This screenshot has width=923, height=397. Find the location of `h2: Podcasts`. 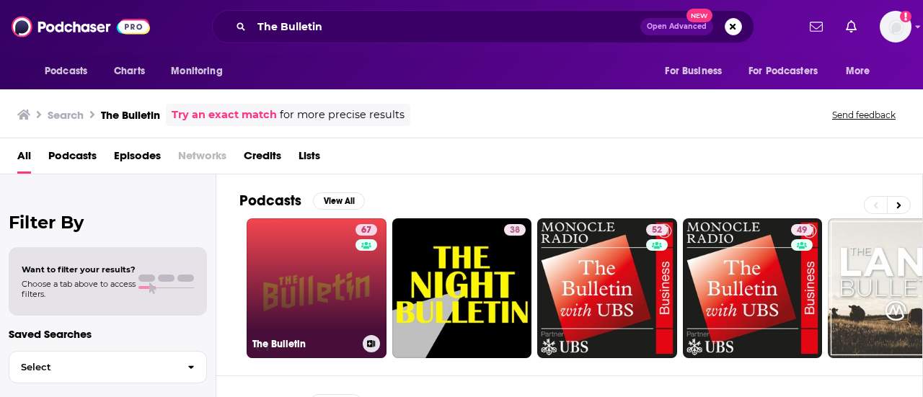

h2: Podcasts is located at coordinates (270, 200).